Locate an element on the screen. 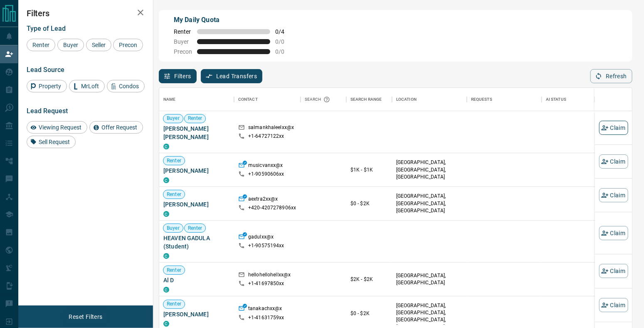  p: +1- 41631759xx is located at coordinates (266, 318).